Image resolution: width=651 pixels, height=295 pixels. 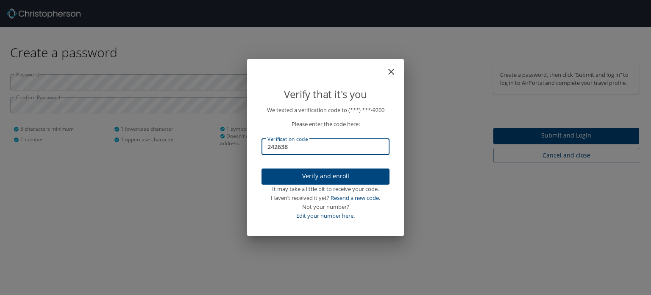 What do you see at coordinates (325, 215) in the screenshot?
I see `a: Edit your number here.` at bounding box center [325, 215].